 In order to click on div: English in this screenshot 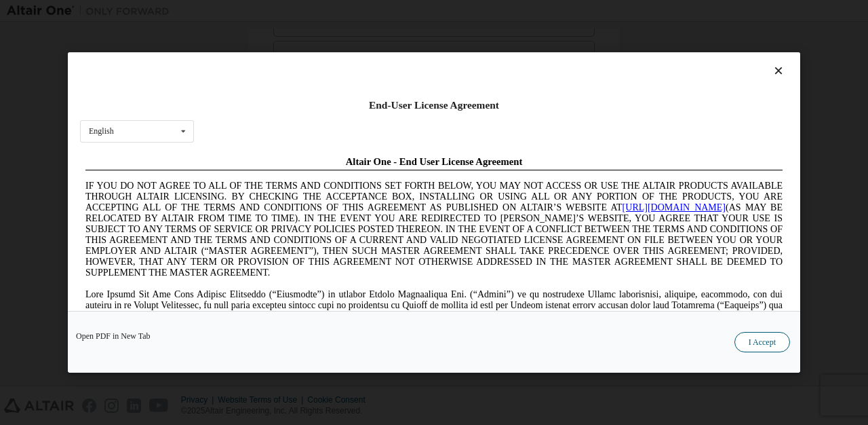, I will do `click(101, 131)`.